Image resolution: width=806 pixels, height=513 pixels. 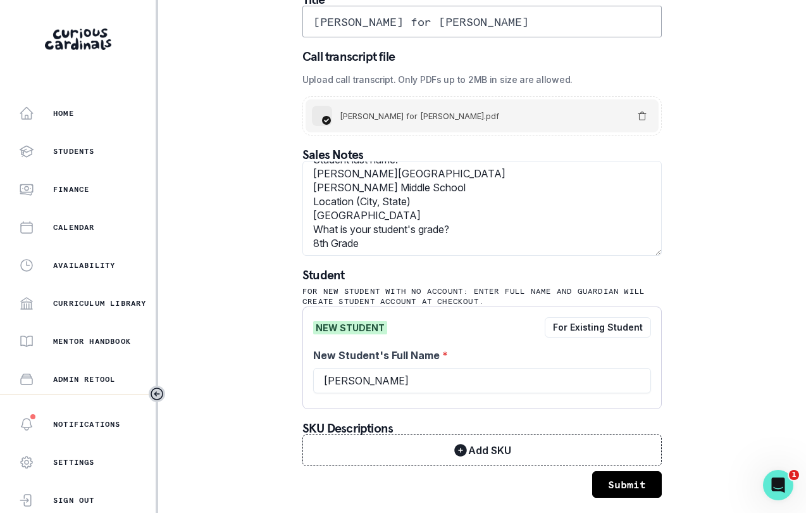 What do you see at coordinates (482, 275) in the screenshot?
I see `p: Student` at bounding box center [482, 275].